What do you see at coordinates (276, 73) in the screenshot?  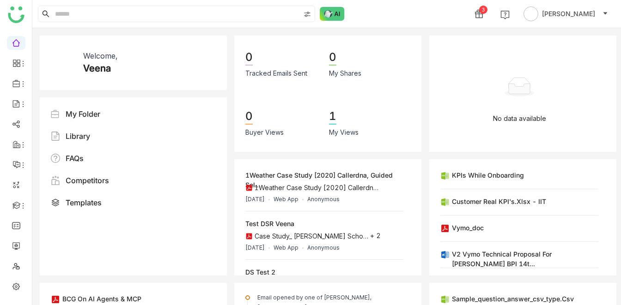 I see `div: Tracked Emails Sent` at bounding box center [276, 73].